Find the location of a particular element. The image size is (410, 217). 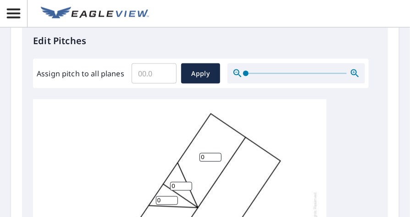

img: EV Logo is located at coordinates (95, 14).